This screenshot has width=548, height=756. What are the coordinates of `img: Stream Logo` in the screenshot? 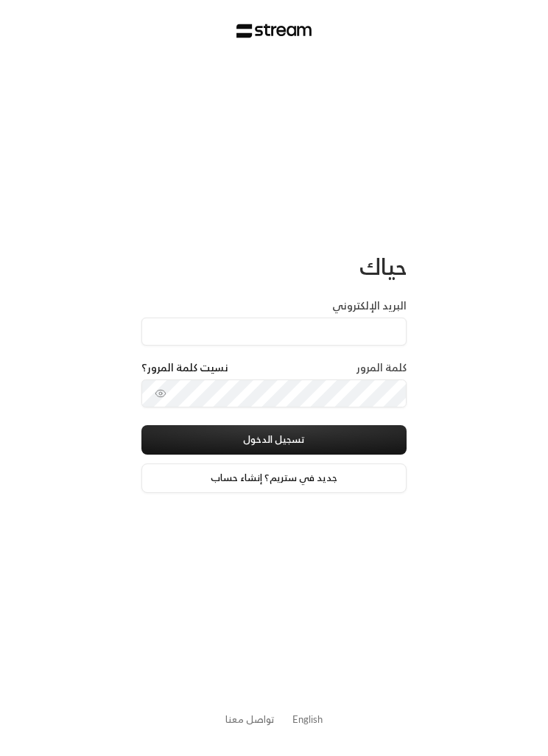 It's located at (274, 31).